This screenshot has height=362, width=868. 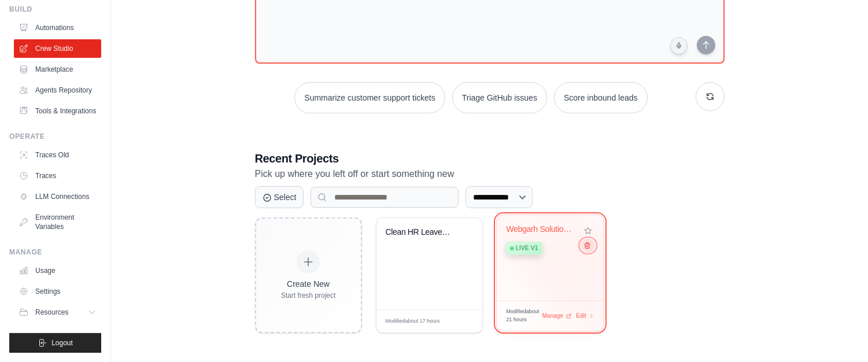 What do you see at coordinates (55, 252) in the screenshot?
I see `div: Manage` at bounding box center [55, 252].